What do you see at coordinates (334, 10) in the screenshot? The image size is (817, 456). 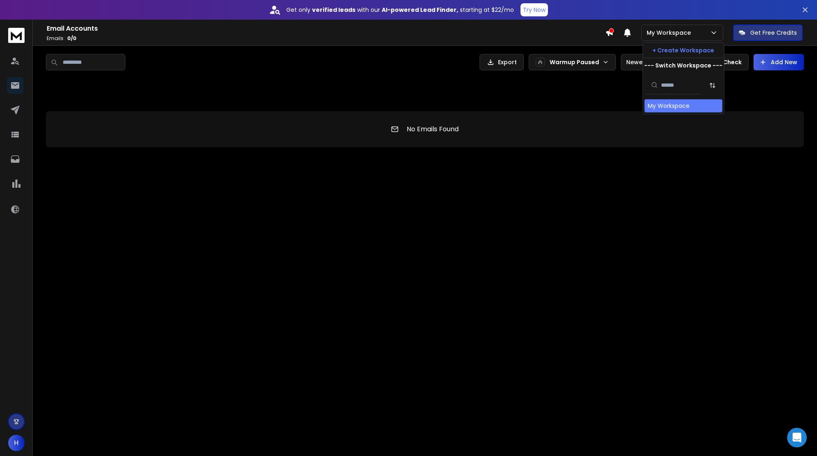 I see `strong: verified leads` at bounding box center [334, 10].